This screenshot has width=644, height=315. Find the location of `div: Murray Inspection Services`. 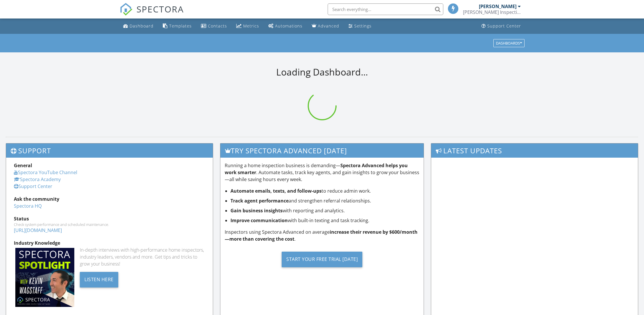

div: Murray Inspection Services is located at coordinates (492, 12).